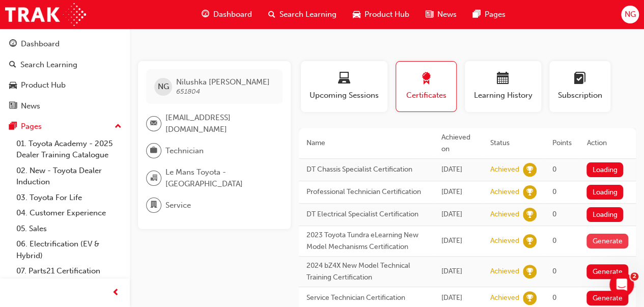 The height and width of the screenshot is (307, 644). Describe the element at coordinates (387, 15) in the screenshot. I see `span: Product Hub` at that location.